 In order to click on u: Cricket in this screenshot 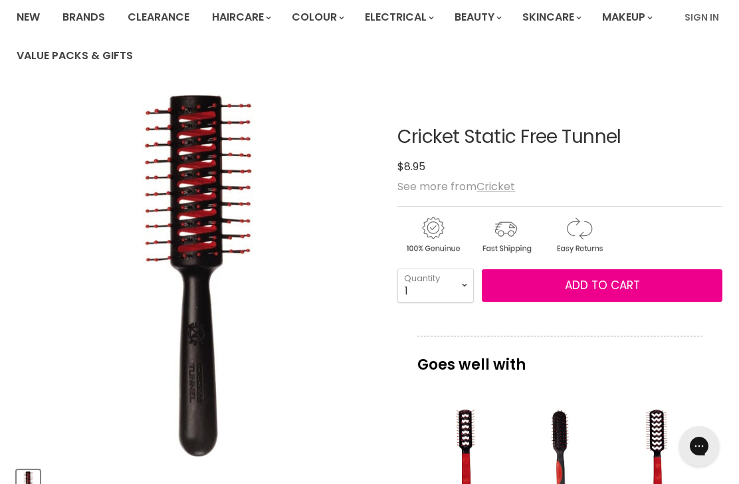, I will do `click(496, 186)`.